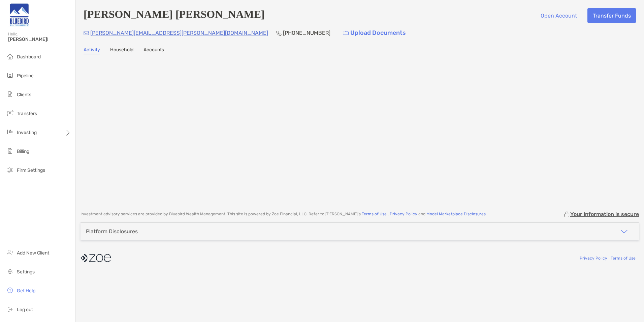  Describe the element at coordinates (86, 33) in the screenshot. I see `img: Email Icon` at that location.